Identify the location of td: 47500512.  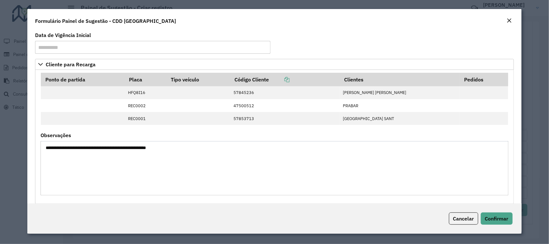
(285, 105).